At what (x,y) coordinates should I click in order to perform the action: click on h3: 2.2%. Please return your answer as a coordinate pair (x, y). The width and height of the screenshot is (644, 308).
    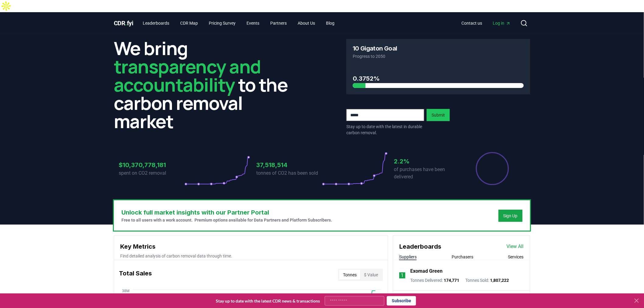
    Looking at the image, I should click on (426, 162).